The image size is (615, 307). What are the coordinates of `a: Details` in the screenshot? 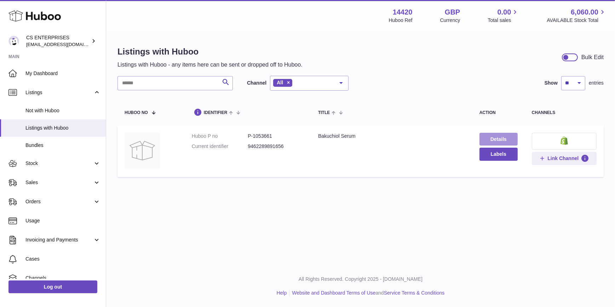 It's located at (499, 139).